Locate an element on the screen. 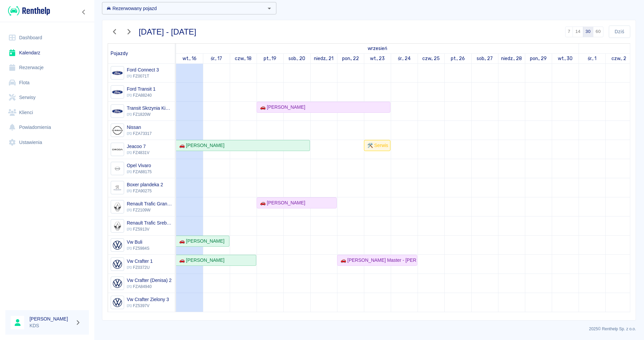 The image size is (644, 340). h6: Ford Transit 1 is located at coordinates (141, 89).